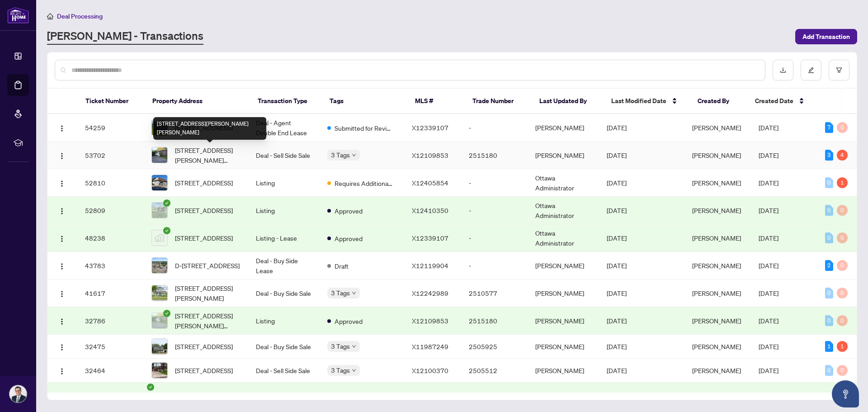 Image resolution: width=868 pixels, height=412 pixels. What do you see at coordinates (430, 238) in the screenshot?
I see `span: X12339107` at bounding box center [430, 238].